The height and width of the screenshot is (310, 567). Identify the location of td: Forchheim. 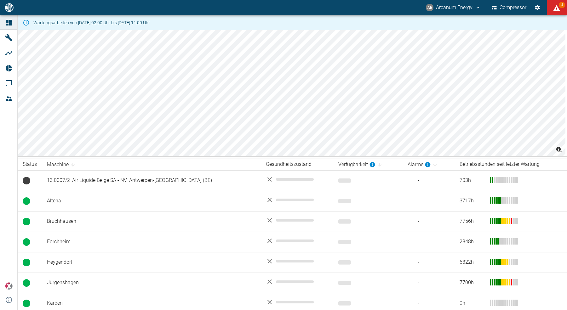
(151, 242).